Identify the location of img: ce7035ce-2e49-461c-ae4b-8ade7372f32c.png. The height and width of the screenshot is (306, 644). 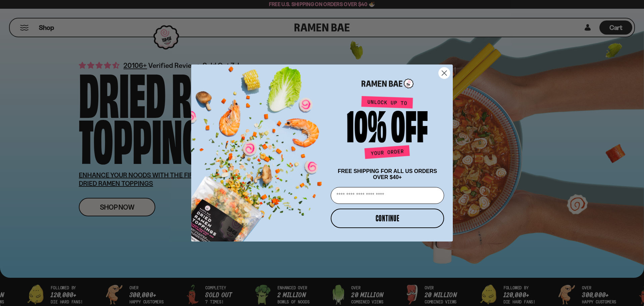
(260, 150).